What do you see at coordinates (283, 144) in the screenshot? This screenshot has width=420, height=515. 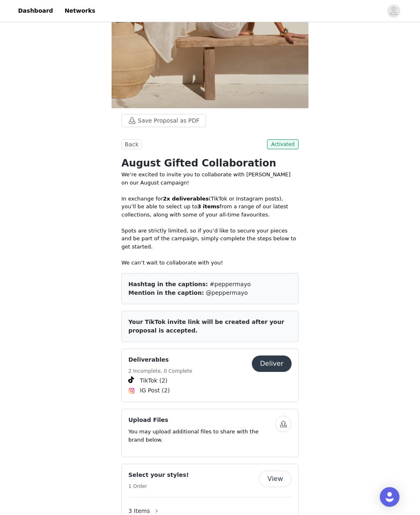 I see `span: Activated` at bounding box center [283, 144].